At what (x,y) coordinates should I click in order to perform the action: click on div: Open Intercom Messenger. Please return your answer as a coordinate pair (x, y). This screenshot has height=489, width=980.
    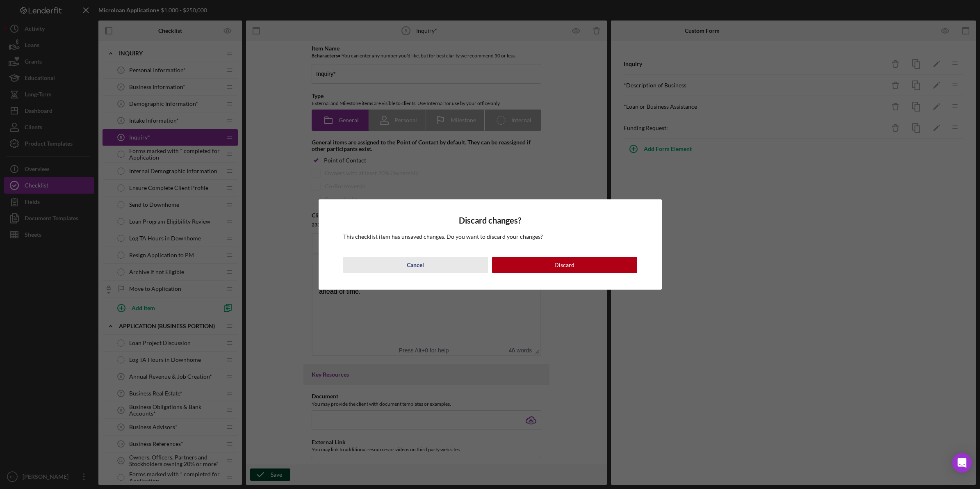
    Looking at the image, I should click on (962, 462).